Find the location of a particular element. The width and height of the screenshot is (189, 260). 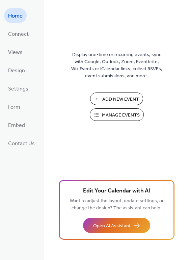

a: Design is located at coordinates (17, 70).